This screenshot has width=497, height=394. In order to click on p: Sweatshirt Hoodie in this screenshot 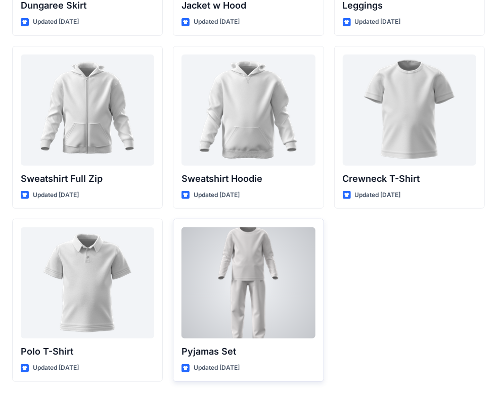, I will do `click(248, 179)`.